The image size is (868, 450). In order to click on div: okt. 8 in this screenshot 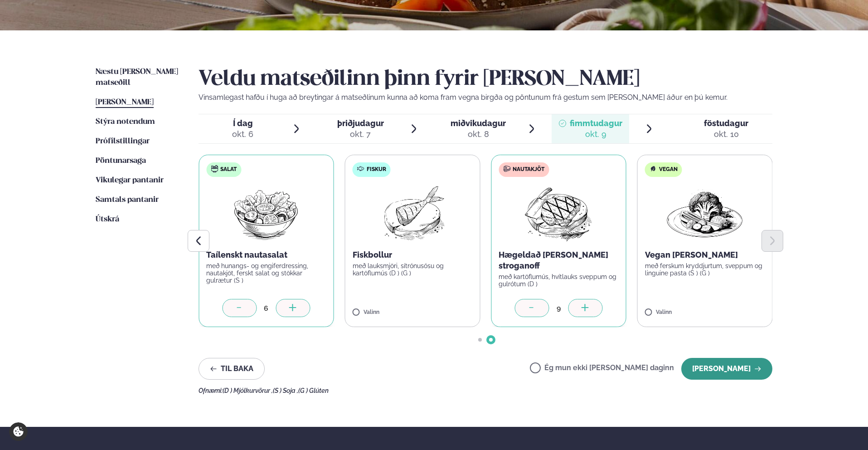, I will do `click(478, 134)`.